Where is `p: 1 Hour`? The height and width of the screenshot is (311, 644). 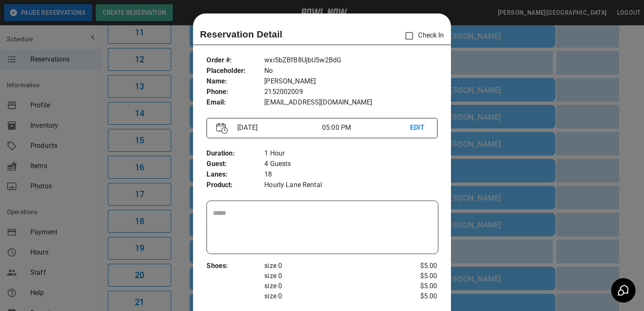
p: 1 Hour is located at coordinates (351, 154).